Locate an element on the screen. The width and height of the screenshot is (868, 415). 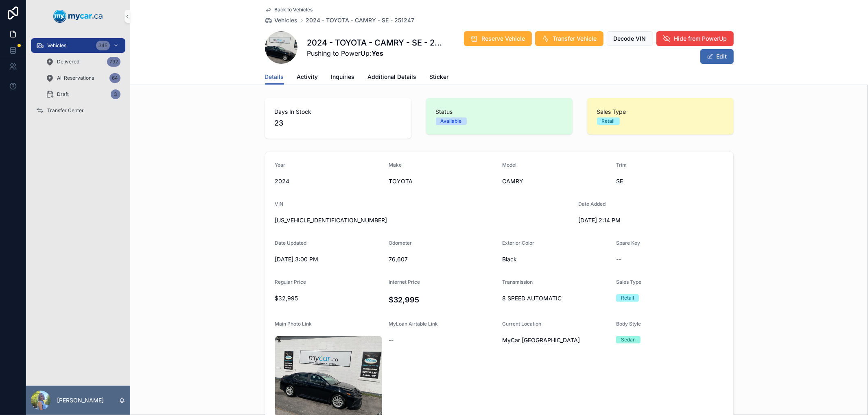
span: Pushing to PowerUp: is located at coordinates (377, 54).